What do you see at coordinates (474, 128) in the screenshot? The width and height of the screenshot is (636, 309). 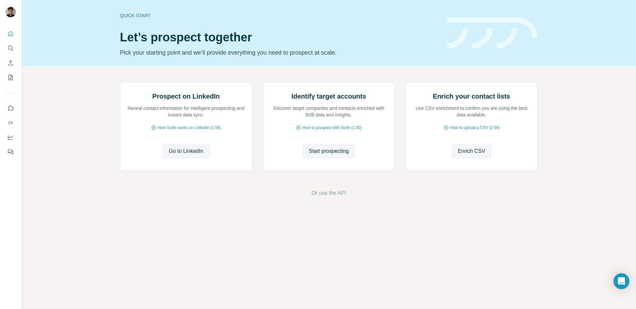 I see `span: How to upload a CSV (2:59)` at bounding box center [474, 128].